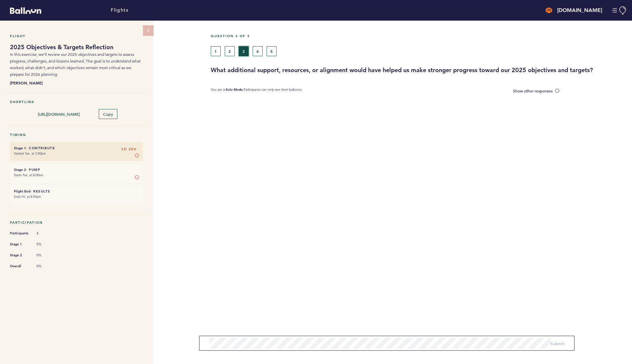  What do you see at coordinates (557, 343) in the screenshot?
I see `span: Submit` at bounding box center [557, 343].